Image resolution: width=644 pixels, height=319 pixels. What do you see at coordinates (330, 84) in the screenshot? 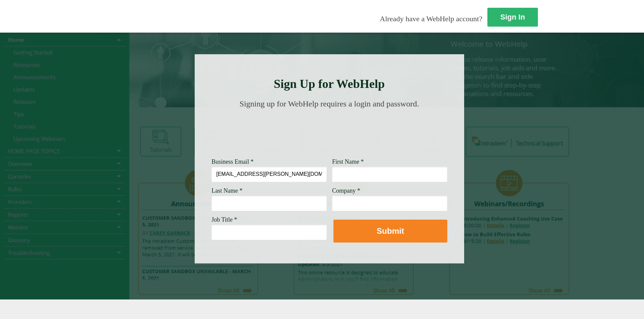
I see `strong: Sign Up for WebHelp` at bounding box center [330, 84].